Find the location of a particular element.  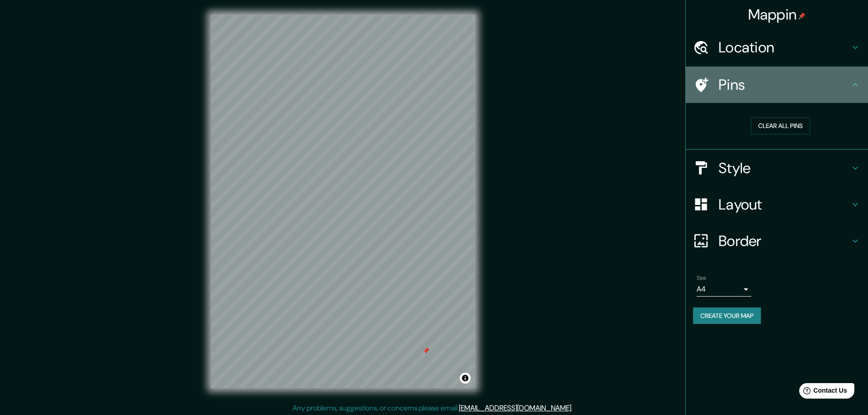

h4: Style is located at coordinates (784, 168).